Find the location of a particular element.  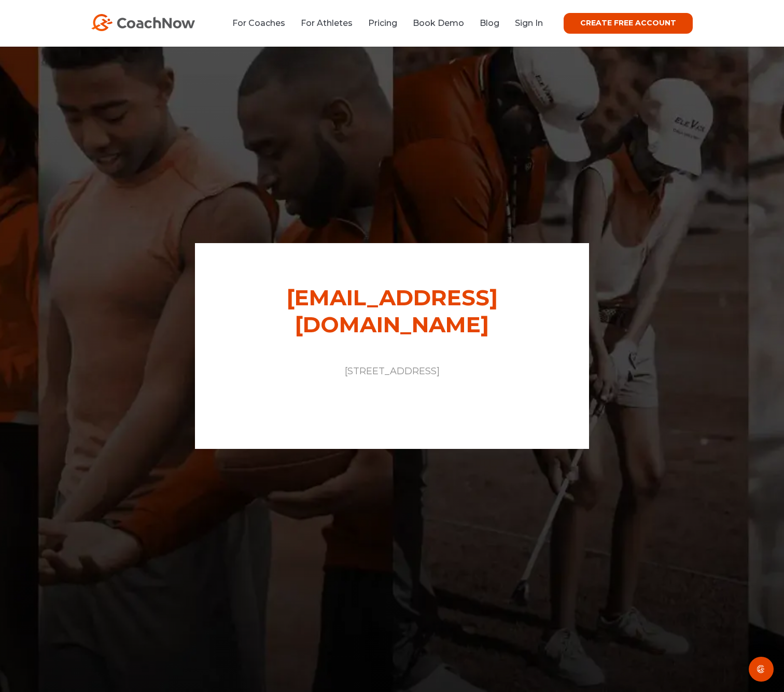

img: CoachNow Logo is located at coordinates (143, 22).